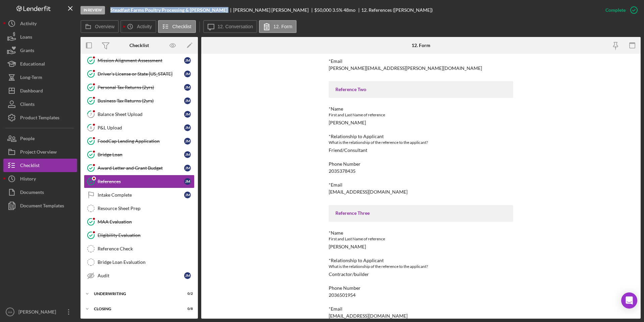  Describe the element at coordinates (139, 249) in the screenshot. I see `a: Reference Check` at that location.